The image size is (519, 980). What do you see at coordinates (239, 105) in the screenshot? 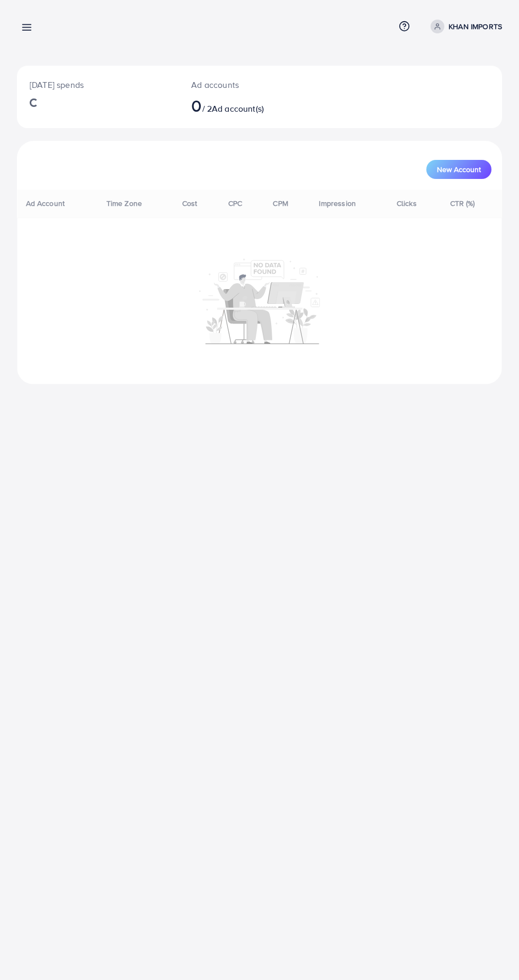
I see `h2: / 2` at bounding box center [239, 105].